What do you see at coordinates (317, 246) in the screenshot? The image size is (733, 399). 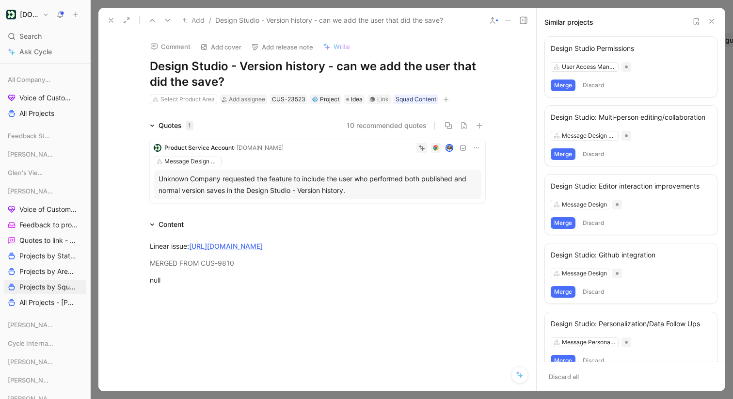 I see `div: Linear issue:` at bounding box center [317, 246].